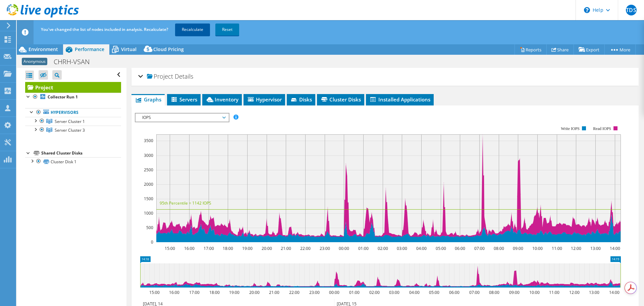  Describe the element at coordinates (587, 10) in the screenshot. I see `svg: \n` at that location.